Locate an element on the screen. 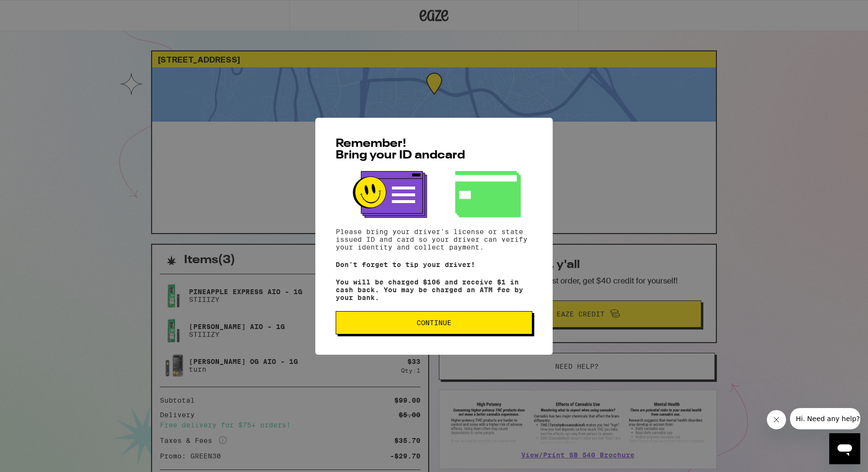  p: Don't forget to tip your driver! is located at coordinates (434, 264).